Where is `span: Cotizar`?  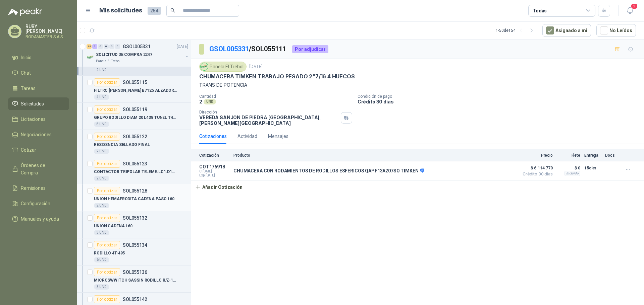
span: Cotizar is located at coordinates (28, 150).